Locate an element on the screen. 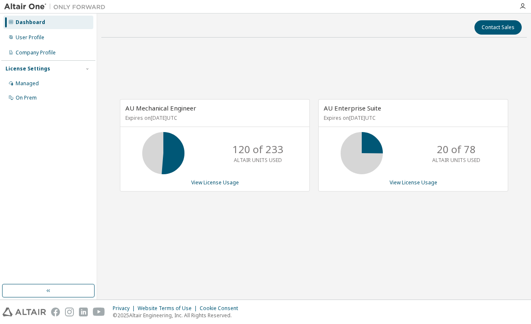  span: AU Mechanical Engineer is located at coordinates (161, 108).